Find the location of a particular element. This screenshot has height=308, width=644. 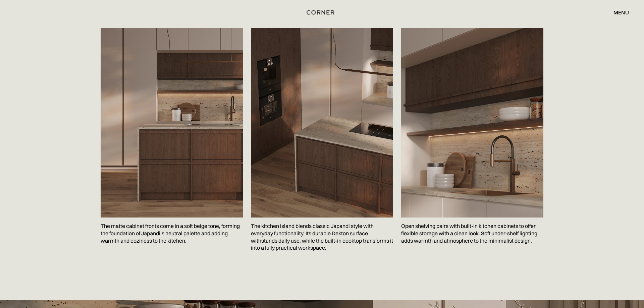

p: The kitchen island blends classic Japandi style with everyday functionality. Its durable Dekton s... is located at coordinates (322, 237).